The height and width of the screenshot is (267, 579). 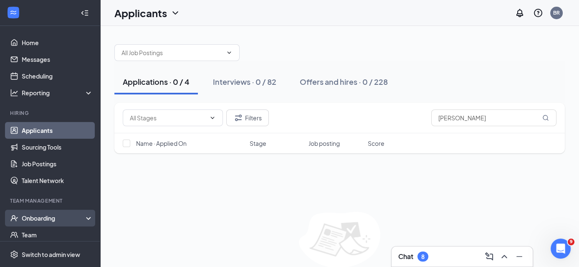 What do you see at coordinates (172, 53) in the screenshot?
I see `input: All Job Postings` at bounding box center [172, 53].